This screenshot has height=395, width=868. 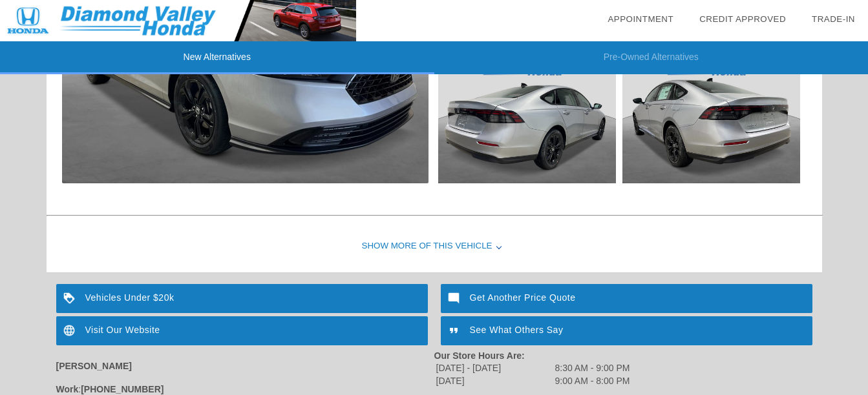 I want to click on a: Appointment, so click(x=640, y=19).